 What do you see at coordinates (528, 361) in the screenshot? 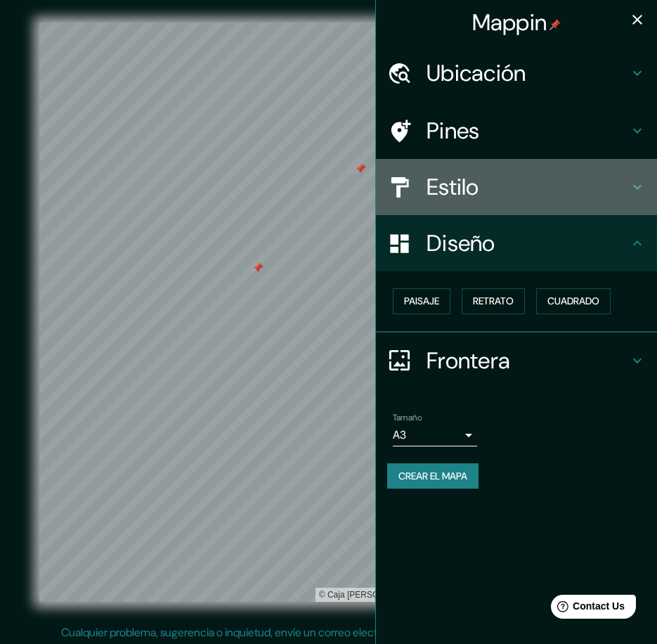
I see `h4: Frontera` at bounding box center [528, 361].